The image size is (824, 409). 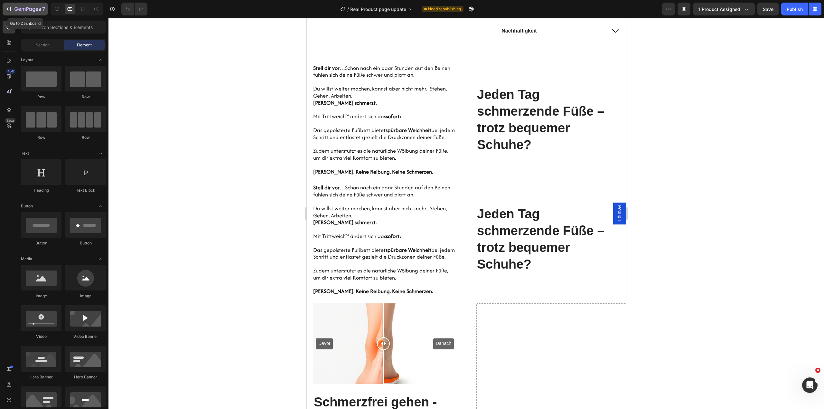 What do you see at coordinates (134, 9) in the screenshot?
I see `div: Undo/Redo` at bounding box center [134, 9].